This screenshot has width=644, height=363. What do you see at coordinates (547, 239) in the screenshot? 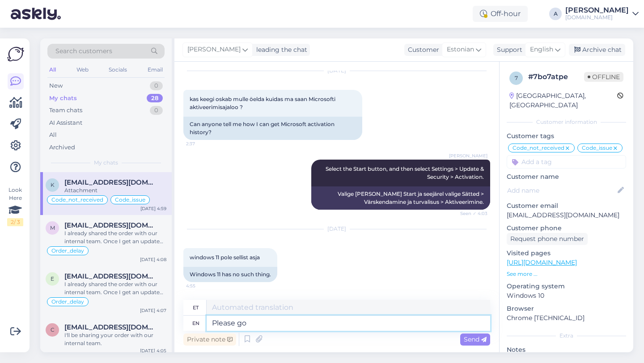
I see `div: Request phone number` at bounding box center [547, 239].